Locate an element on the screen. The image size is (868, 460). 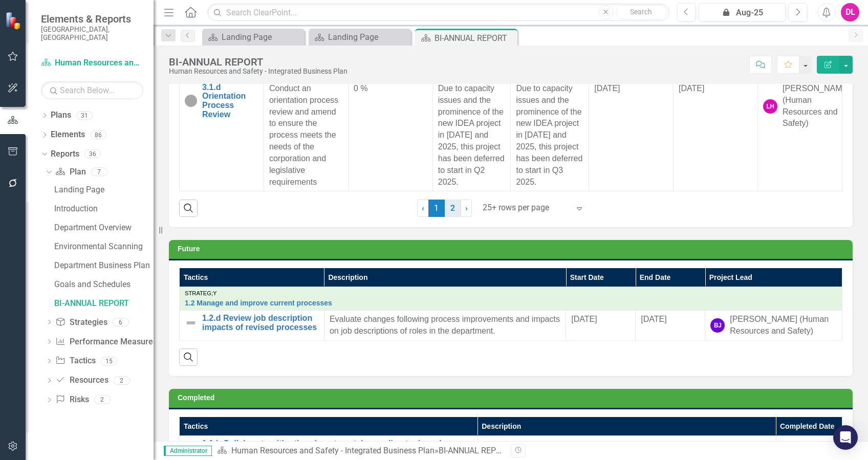
div: DL is located at coordinates (851, 12).